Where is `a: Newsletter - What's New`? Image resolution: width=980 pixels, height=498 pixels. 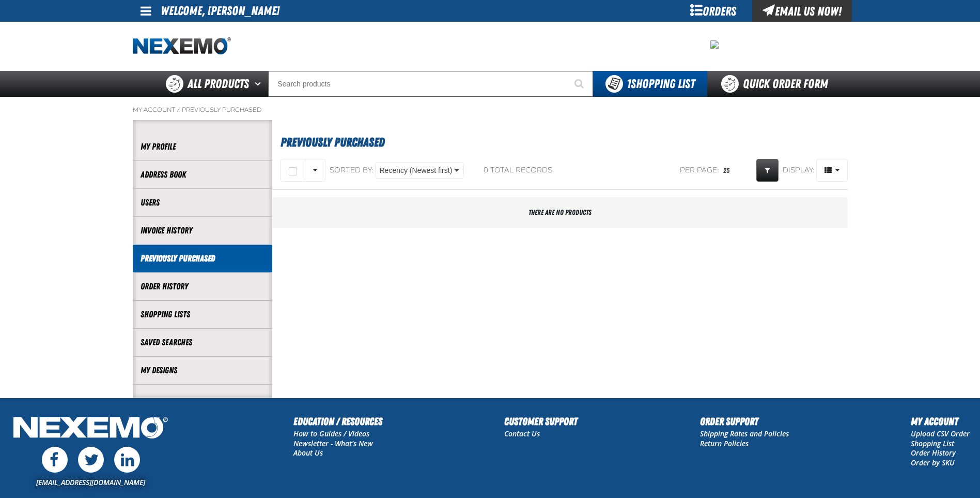 a: Newsletter - What's New is located at coordinates (334, 442).